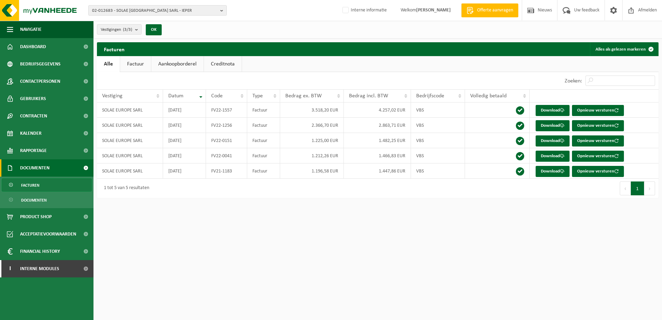  I want to click on span: Navigatie, so click(31, 29).